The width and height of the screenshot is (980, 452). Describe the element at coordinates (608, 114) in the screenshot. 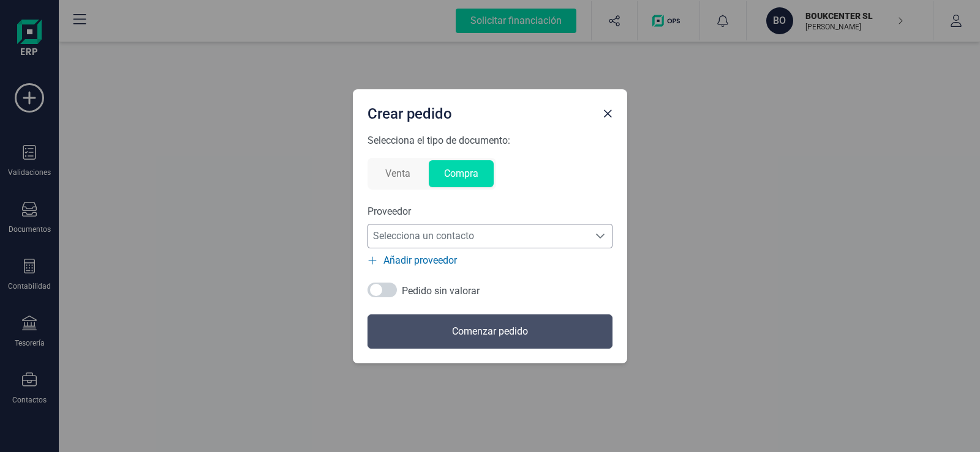

I see `button: Close` at that location.